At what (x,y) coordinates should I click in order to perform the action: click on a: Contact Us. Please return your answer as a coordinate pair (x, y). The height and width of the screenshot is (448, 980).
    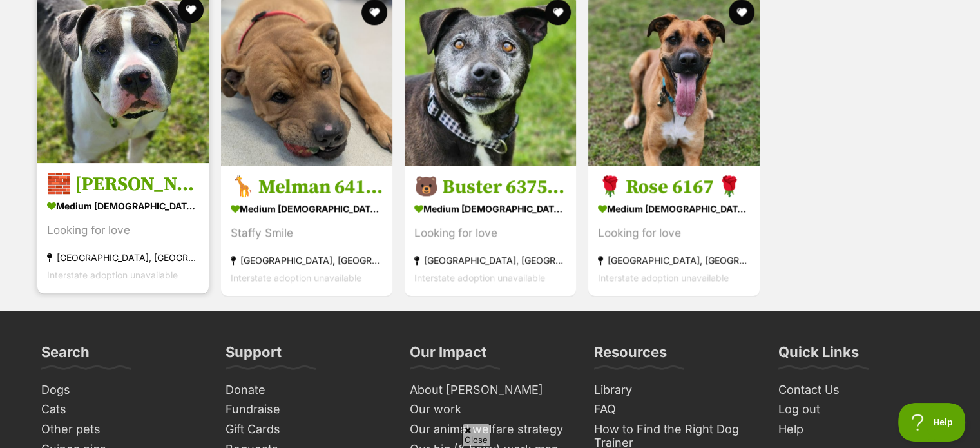
    Looking at the image, I should click on (859, 390).